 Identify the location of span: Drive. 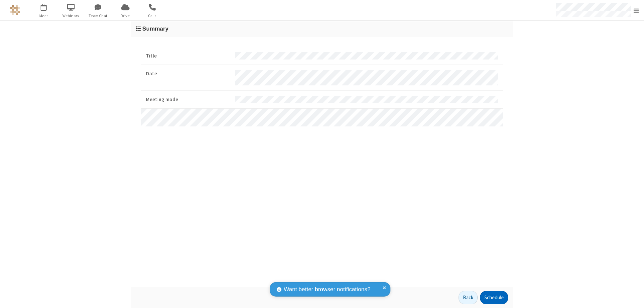
(125, 16).